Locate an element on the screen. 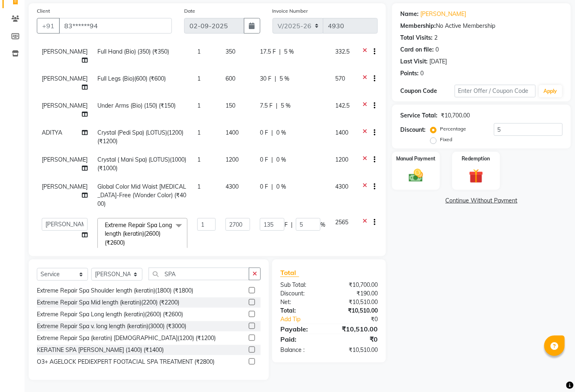 The image size is (575, 392). div: Membership: is located at coordinates (418, 26).